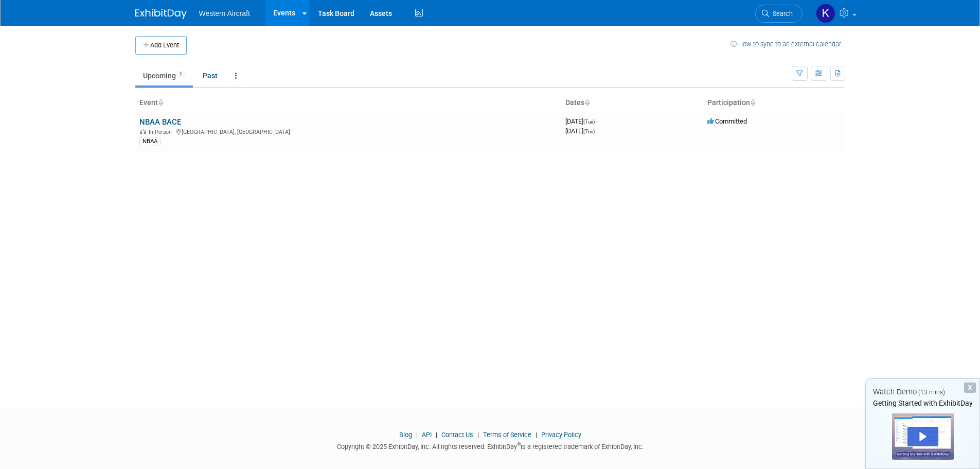  Describe the element at coordinates (775, 103) in the screenshot. I see `th: Participation` at that location.